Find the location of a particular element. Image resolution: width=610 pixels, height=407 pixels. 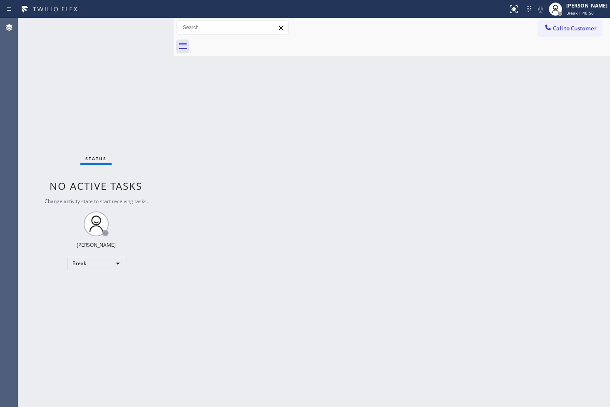

span: Change activity state to start receiving tasks. is located at coordinates (96, 201).